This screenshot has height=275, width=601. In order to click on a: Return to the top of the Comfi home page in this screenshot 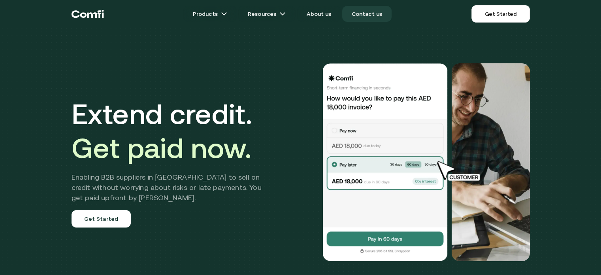, I will do `click(88, 14)`.